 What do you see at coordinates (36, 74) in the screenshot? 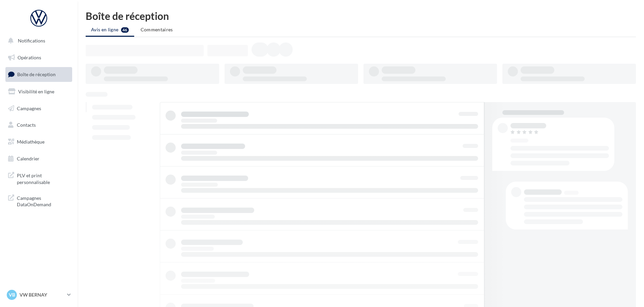
I see `span: Boîte de réception` at bounding box center [36, 74].